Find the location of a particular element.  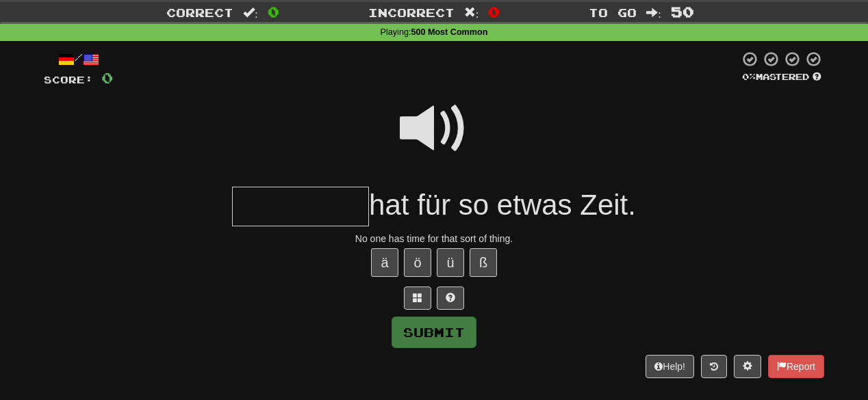

span: 50 is located at coordinates (683, 11).